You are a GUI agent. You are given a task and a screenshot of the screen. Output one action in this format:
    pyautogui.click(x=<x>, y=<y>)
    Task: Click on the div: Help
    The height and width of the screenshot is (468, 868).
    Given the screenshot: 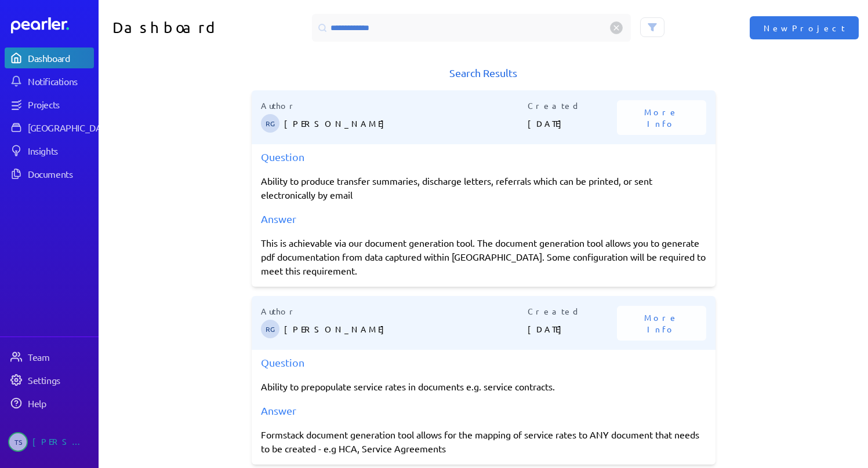 What is the action you would take?
    pyautogui.click(x=60, y=403)
    